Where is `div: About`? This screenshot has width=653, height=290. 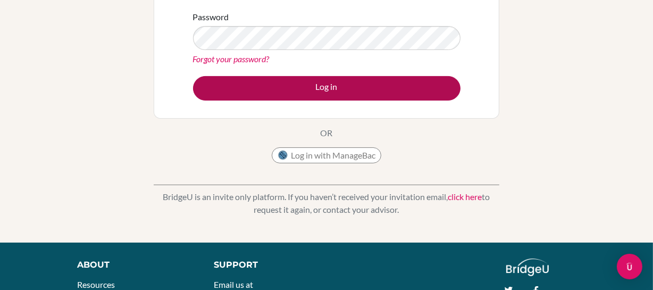
div: About is located at coordinates (134, 265).